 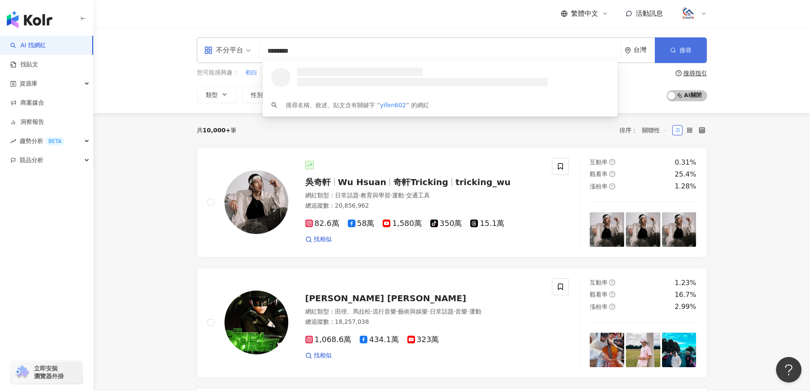 What do you see at coordinates (28, 83) in the screenshot?
I see `span: 資源庫` at bounding box center [28, 83].